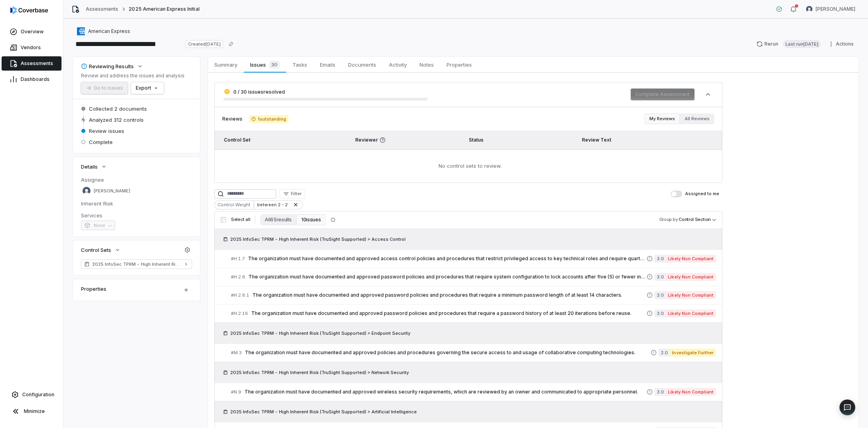 The image size is (868, 428). Describe the element at coordinates (695, 194) in the screenshot. I see `label: Assigned to me` at that location.